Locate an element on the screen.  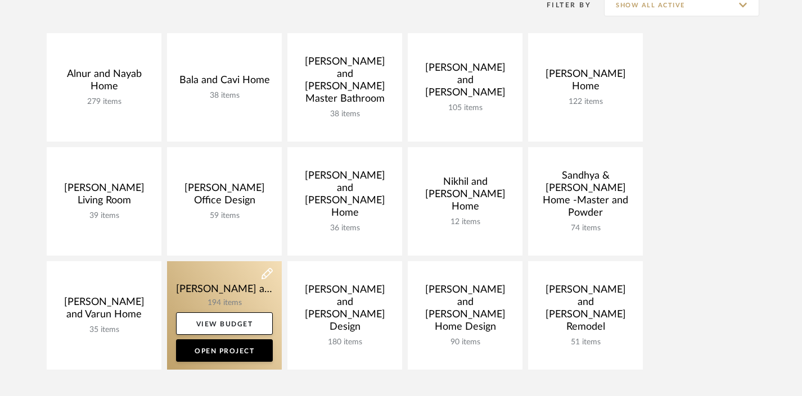
div: 90 items is located at coordinates (465, 342).